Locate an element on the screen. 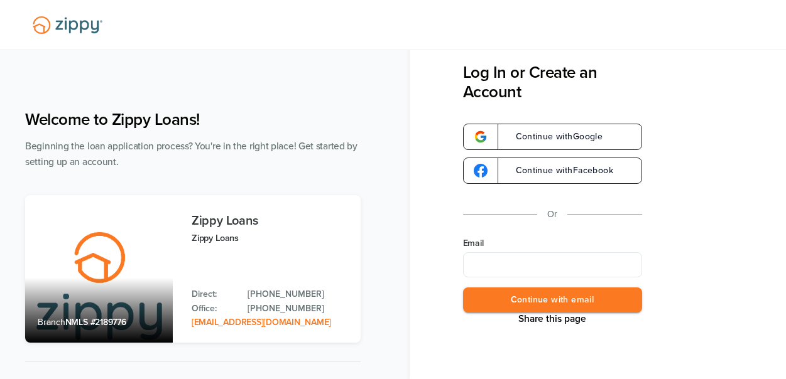  a: Direct Phone: 512-975-2947 is located at coordinates (298, 295).